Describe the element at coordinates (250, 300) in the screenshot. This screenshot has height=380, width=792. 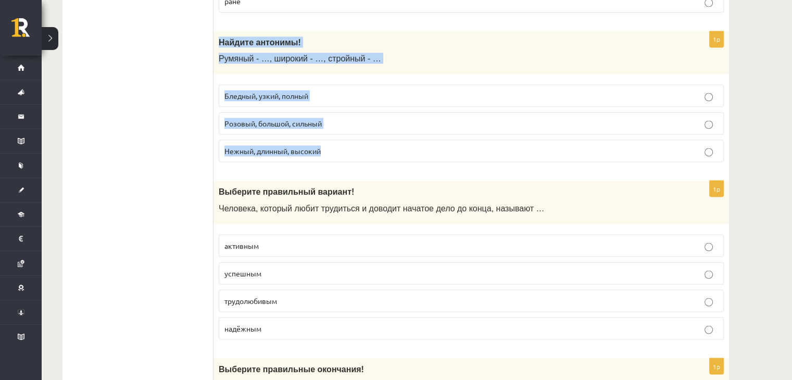
I see `span: трудолюбивым` at that location.